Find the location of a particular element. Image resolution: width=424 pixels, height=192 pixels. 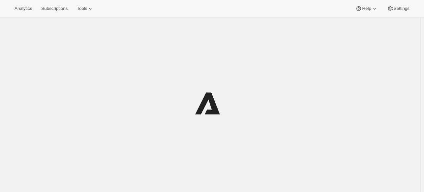

span: Help is located at coordinates (366, 9).